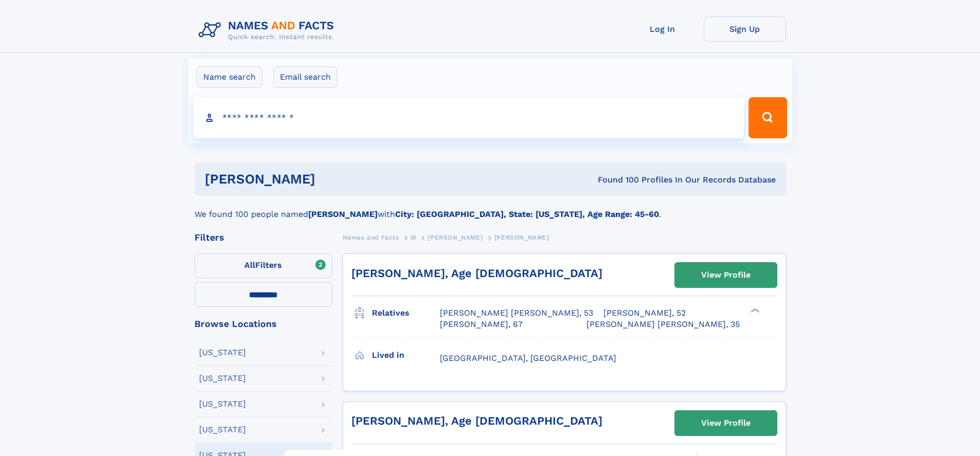 This screenshot has height=456, width=980. I want to click on div: Filters, so click(263, 238).